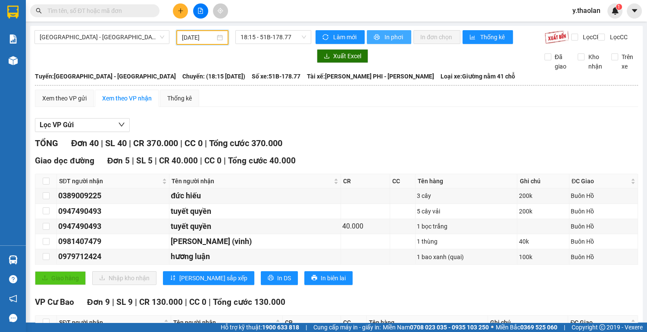  I want to click on th: Ghi chú, so click(543, 181).